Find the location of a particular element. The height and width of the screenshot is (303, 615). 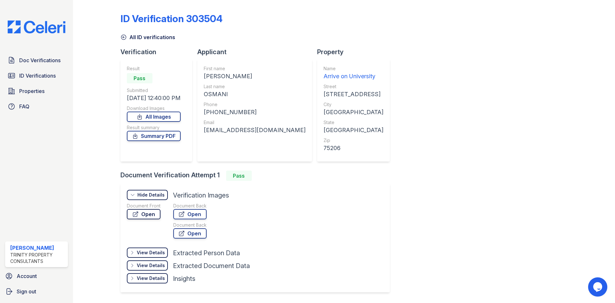

div: Insights is located at coordinates (184, 278).